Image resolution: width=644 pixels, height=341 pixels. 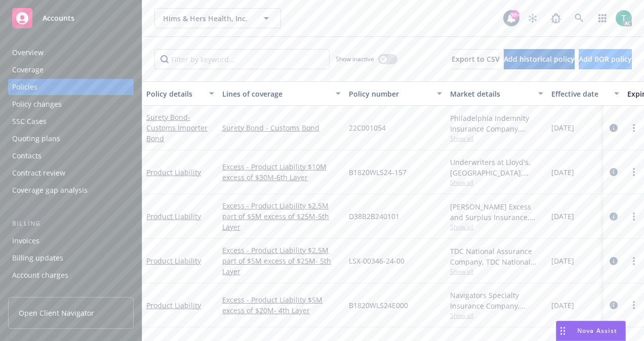 I want to click on div: Policy details, so click(x=175, y=93).